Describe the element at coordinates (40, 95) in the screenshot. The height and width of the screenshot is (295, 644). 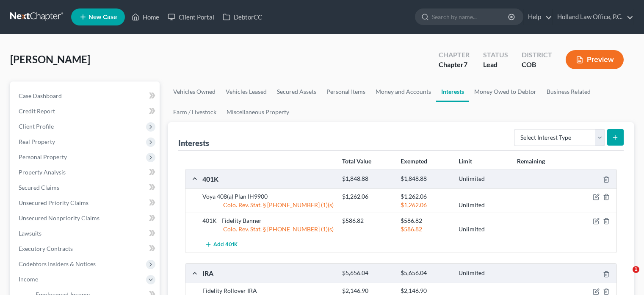
I see `span: Case Dashboard` at that location.